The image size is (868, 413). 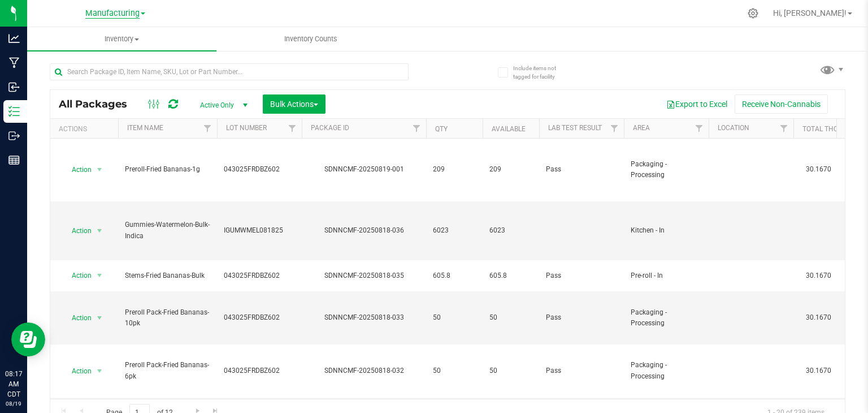 I want to click on span: All Packages, so click(x=98, y=104).